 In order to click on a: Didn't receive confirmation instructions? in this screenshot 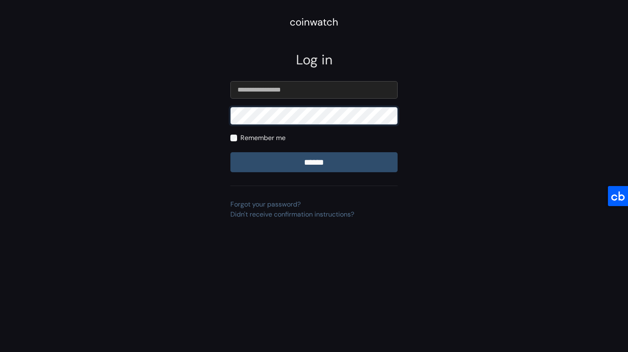, I will do `click(292, 214)`.